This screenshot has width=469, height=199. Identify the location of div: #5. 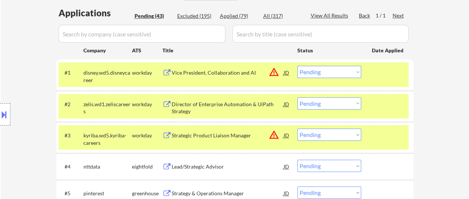
(71, 193).